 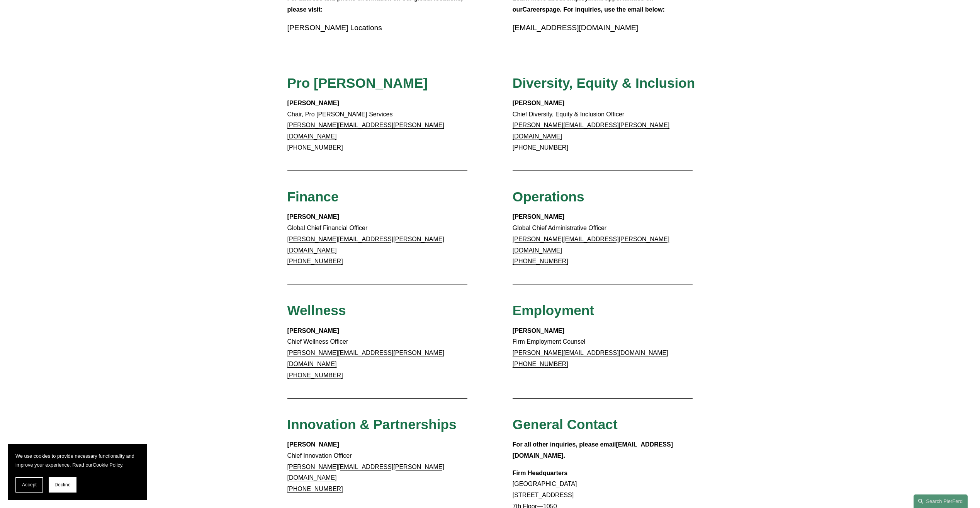 What do you see at coordinates (603, 126) in the screenshot?
I see `p: Chief Diversity, Equity & Inclusion Officer` at bounding box center [603, 126].